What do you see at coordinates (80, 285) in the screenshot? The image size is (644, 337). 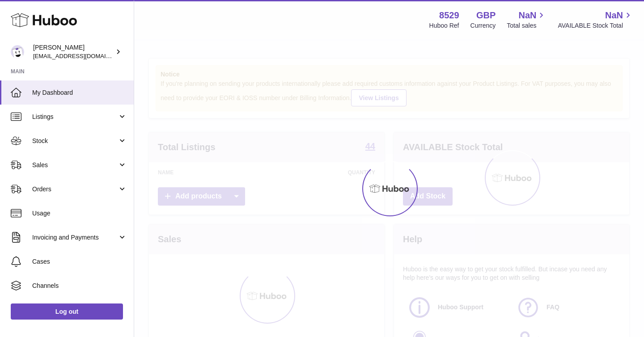 I see `span: Channels` at bounding box center [80, 285].